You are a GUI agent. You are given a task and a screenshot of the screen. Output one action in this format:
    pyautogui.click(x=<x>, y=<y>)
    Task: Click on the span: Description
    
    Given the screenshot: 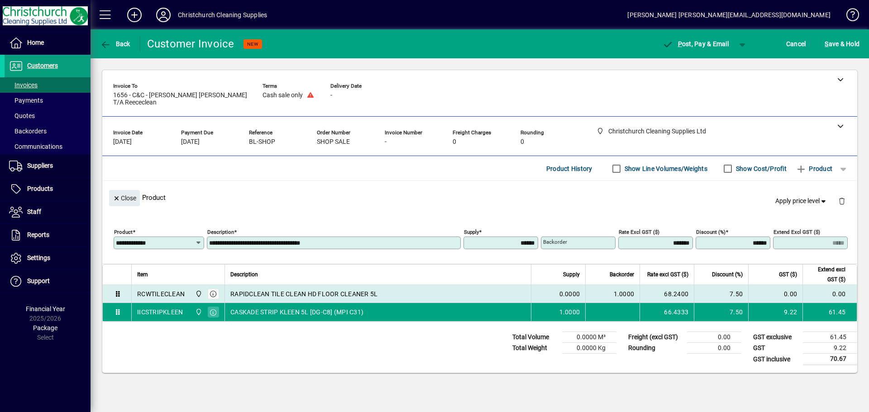 What is the action you would take?
    pyautogui.click(x=244, y=275)
    